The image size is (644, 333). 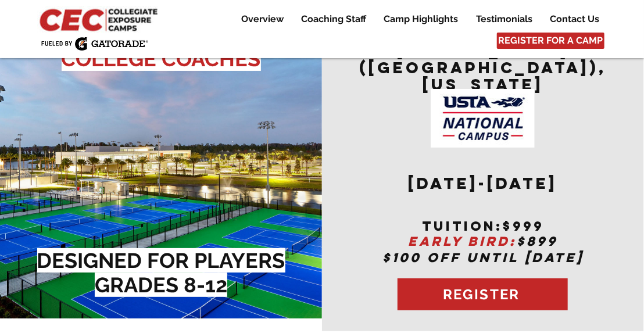 What do you see at coordinates (262, 19) in the screenshot?
I see `a: Overview` at bounding box center [262, 19].